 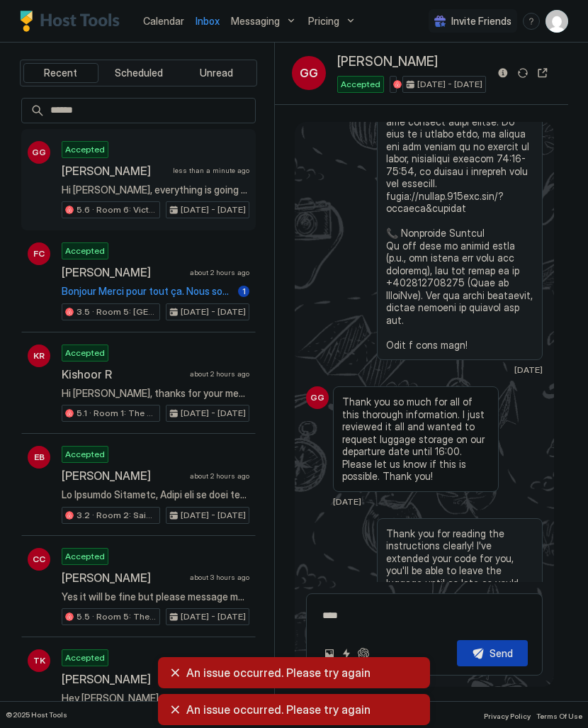 I want to click on a: Inbox, so click(x=208, y=21).